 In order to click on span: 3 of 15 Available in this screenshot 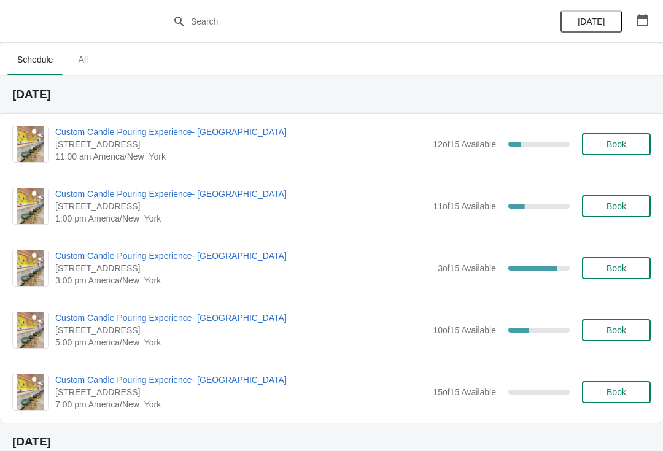, I will do `click(467, 268)`.